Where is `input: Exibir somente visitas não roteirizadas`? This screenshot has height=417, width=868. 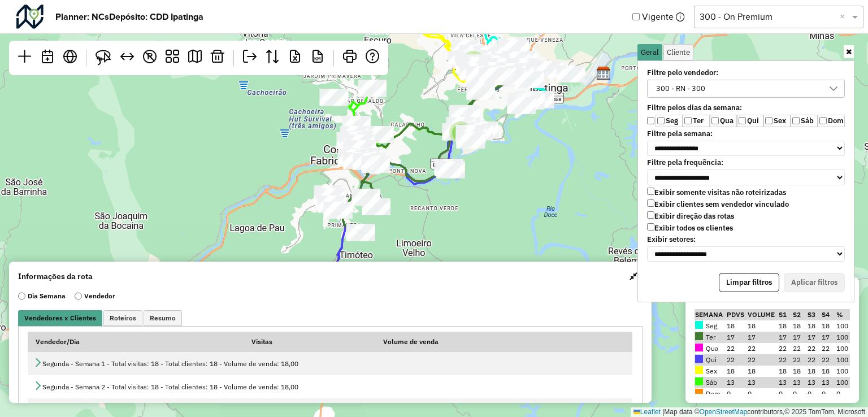 input: Exibir somente visitas não roteirizadas is located at coordinates (650, 191).